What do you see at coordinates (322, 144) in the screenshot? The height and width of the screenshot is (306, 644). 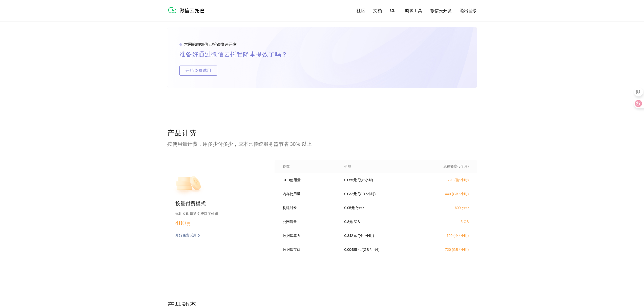 I see `p: 按使用量计费，用多少付多少，成本比传统服务器节省 30% 以上` at bounding box center [322, 144].